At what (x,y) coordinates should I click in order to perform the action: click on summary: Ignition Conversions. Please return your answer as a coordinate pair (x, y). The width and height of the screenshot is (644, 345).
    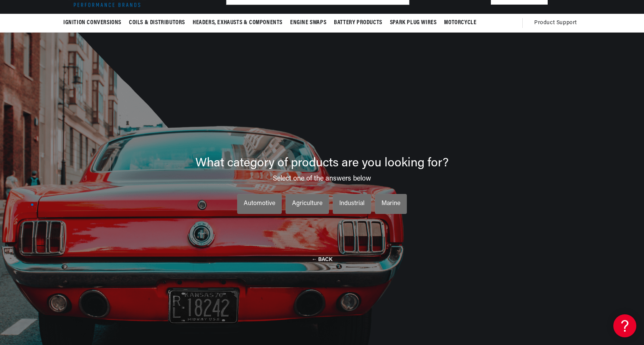
    Looking at the image, I should click on (94, 23).